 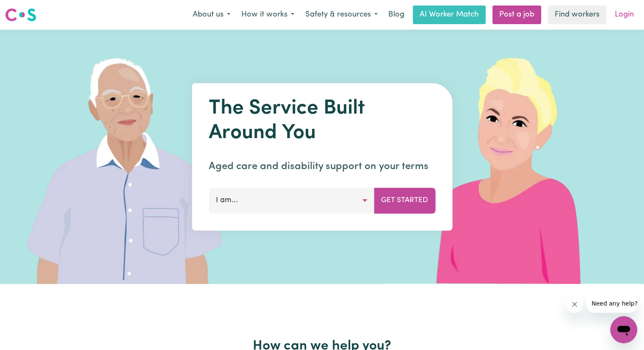 I want to click on a: Post a job, so click(x=516, y=15).